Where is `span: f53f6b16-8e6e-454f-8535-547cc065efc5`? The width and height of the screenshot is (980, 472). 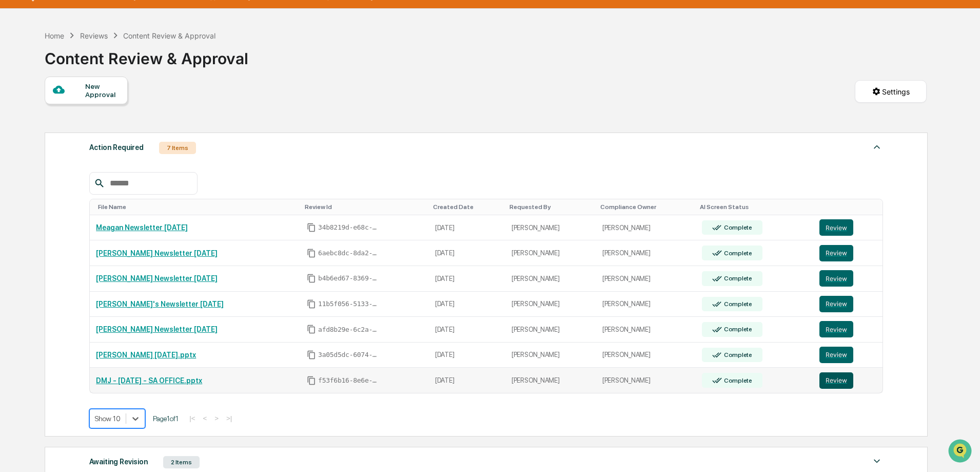
span: f53f6b16-8e6e-454f-8535-547cc065efc5 is located at coordinates (349, 381).